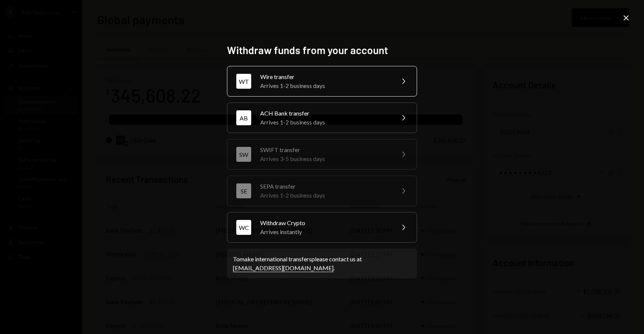 The width and height of the screenshot is (644, 334). I want to click on div: SEPA transfer, so click(325, 186).